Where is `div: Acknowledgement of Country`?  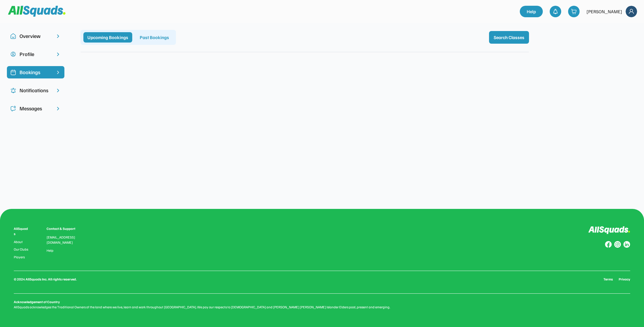 div: Acknowledgement of Country is located at coordinates (37, 302).